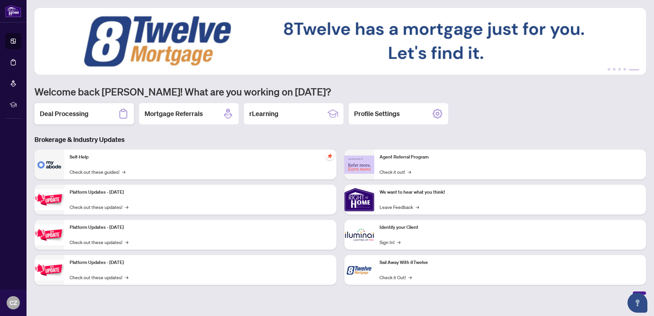 The width and height of the screenshot is (654, 316). Describe the element at coordinates (174, 114) in the screenshot. I see `h2: Mortgage Referrals` at that location.